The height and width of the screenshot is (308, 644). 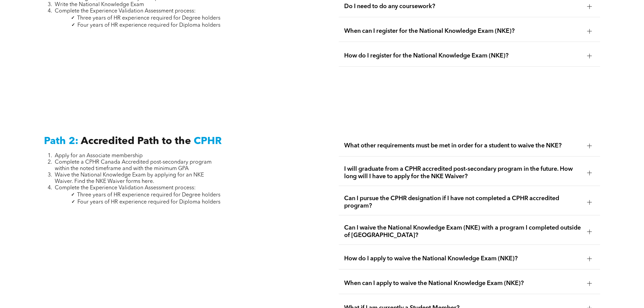 I want to click on span: What other requirements must be met in order for a student to waive the NKE?, so click(x=463, y=146).